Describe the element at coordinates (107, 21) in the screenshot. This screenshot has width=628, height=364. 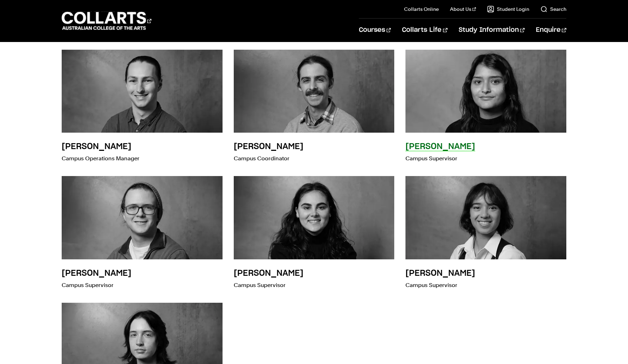
I see `div: Go to homepage` at that location.